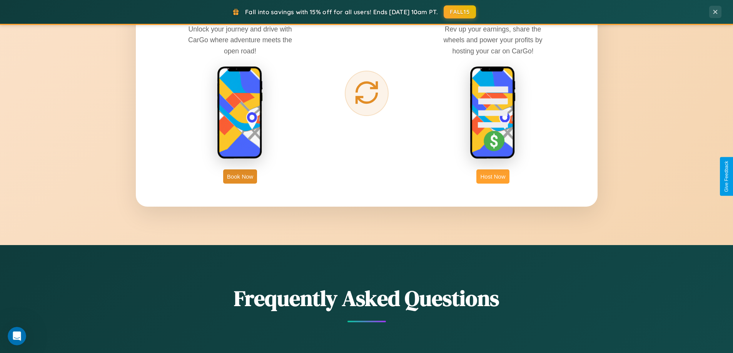 Image resolution: width=733 pixels, height=353 pixels. Describe the element at coordinates (240, 176) in the screenshot. I see `button: Book Now` at that location.